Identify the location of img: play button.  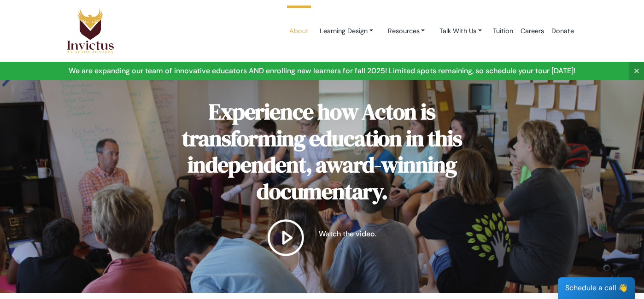
(286, 238).